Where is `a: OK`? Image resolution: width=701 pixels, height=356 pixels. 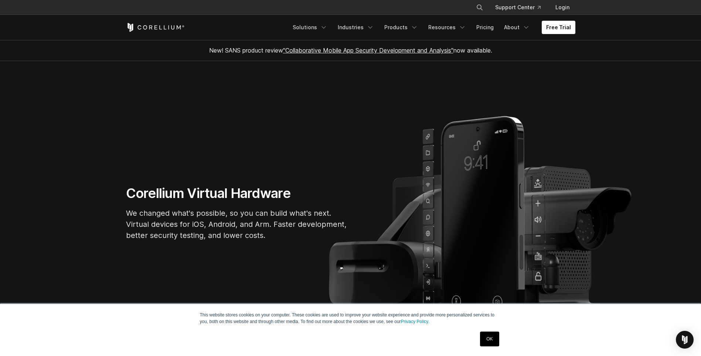 a: OK is located at coordinates (489, 339).